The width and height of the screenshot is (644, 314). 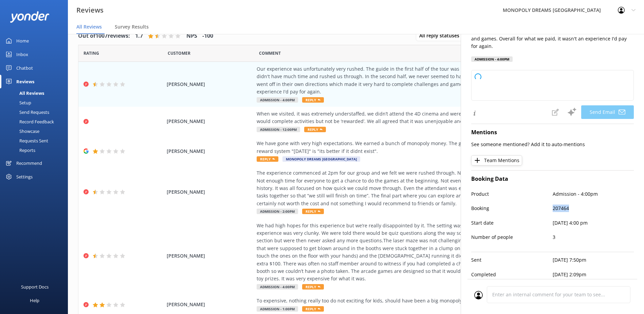 I want to click on a: Reports, so click(x=36, y=150).